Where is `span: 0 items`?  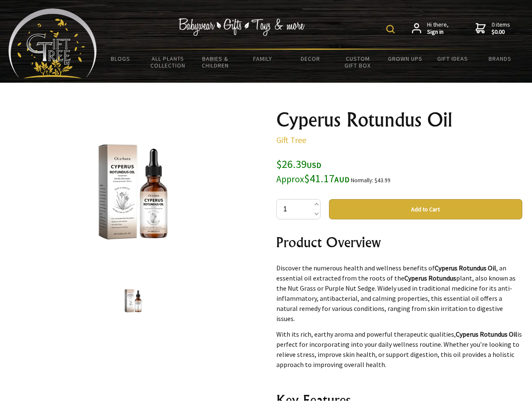
span: 0 items is located at coordinates (501, 28).